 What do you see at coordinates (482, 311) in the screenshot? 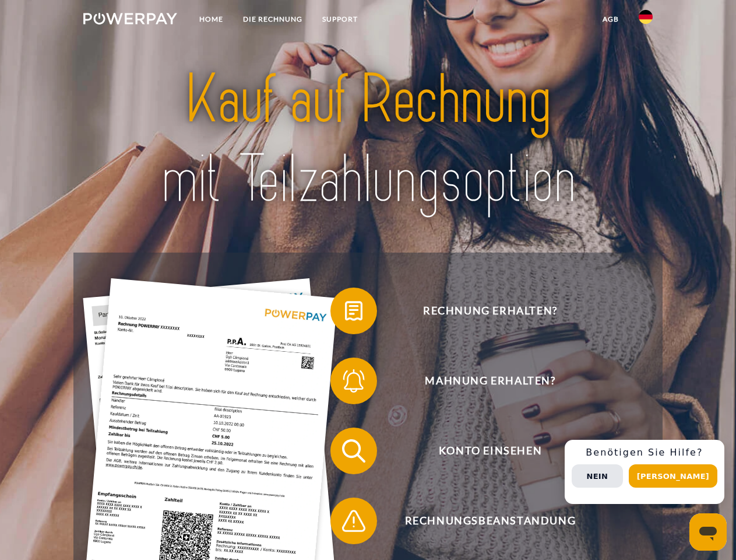
I see `button: Rechnung erhalten?` at bounding box center [482, 311].